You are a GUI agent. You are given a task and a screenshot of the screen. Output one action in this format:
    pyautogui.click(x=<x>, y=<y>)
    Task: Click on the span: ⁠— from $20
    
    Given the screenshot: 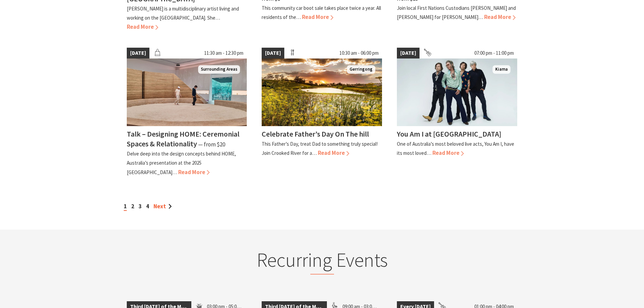 What is the action you would take?
    pyautogui.click(x=211, y=144)
    